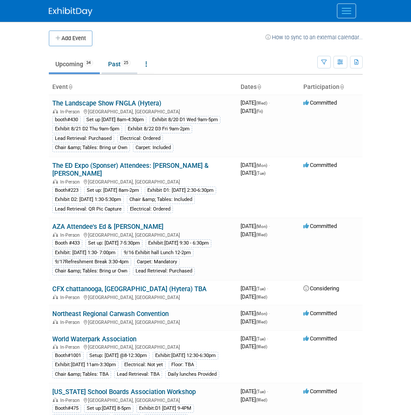  Describe the element at coordinates (342, 87) in the screenshot. I see `a: Sort by Participation Type` at that location.